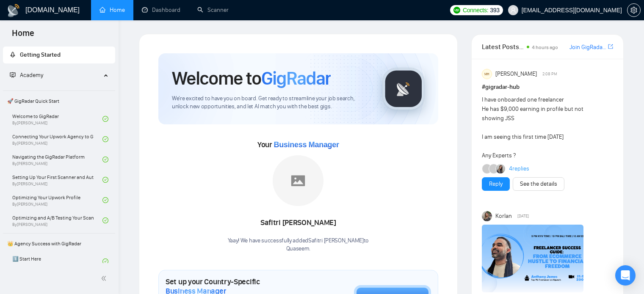 The width and height of the screenshot is (644, 294). Describe the element at coordinates (532, 258) in the screenshot. I see `img: F09H8TEEYJG-Anthony%20James.png` at that location.